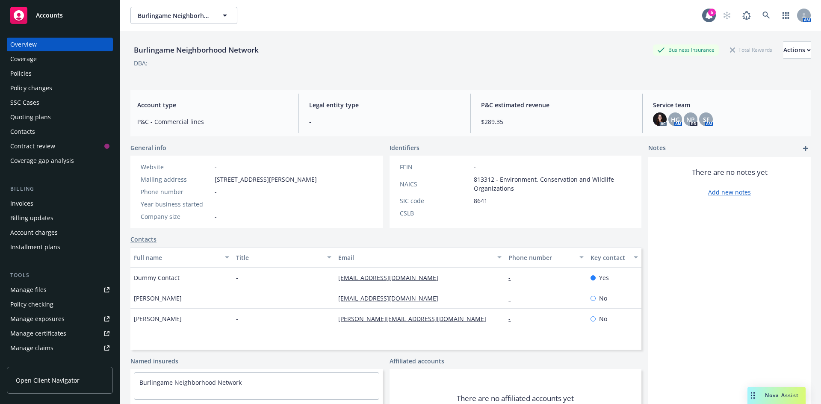 The image size is (821, 404). Describe the element at coordinates (727, 15) in the screenshot. I see `a: Start snowing` at that location.